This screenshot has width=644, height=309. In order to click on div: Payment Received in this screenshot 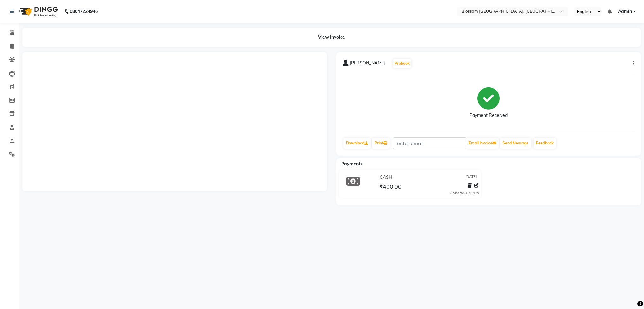, I will do `click(488, 115)`.